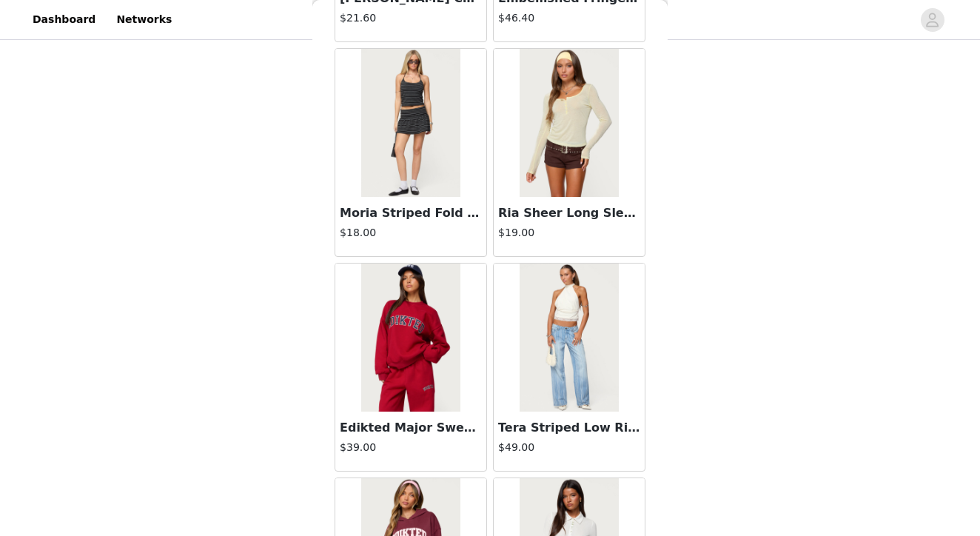 This screenshot has height=536, width=980. Describe the element at coordinates (569, 18) in the screenshot. I see `h4: $46.40` at that location.